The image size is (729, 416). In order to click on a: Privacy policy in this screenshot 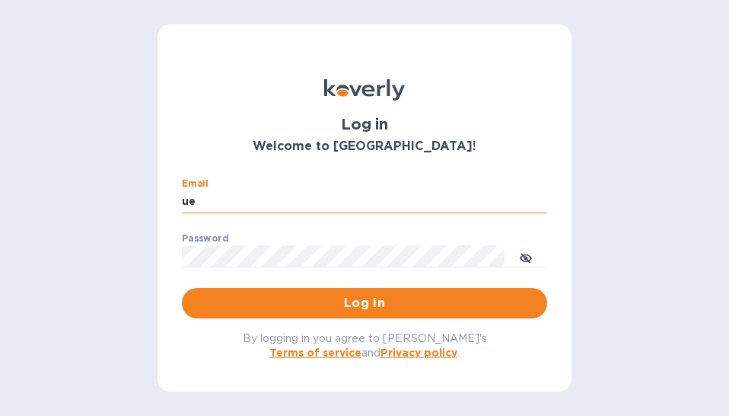, I will do `click(419, 353)`.